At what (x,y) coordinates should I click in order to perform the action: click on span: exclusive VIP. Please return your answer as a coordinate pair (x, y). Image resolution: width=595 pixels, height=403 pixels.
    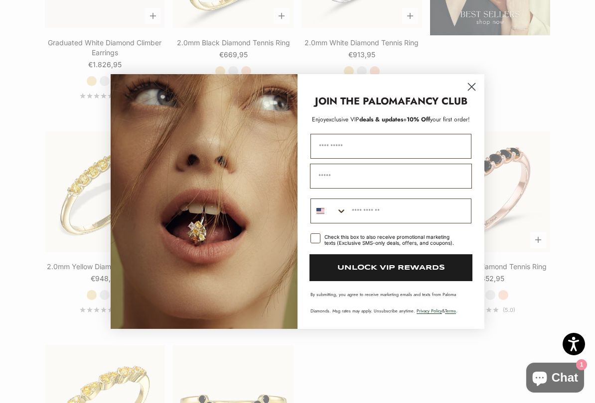
    Looking at the image, I should click on (342, 120).